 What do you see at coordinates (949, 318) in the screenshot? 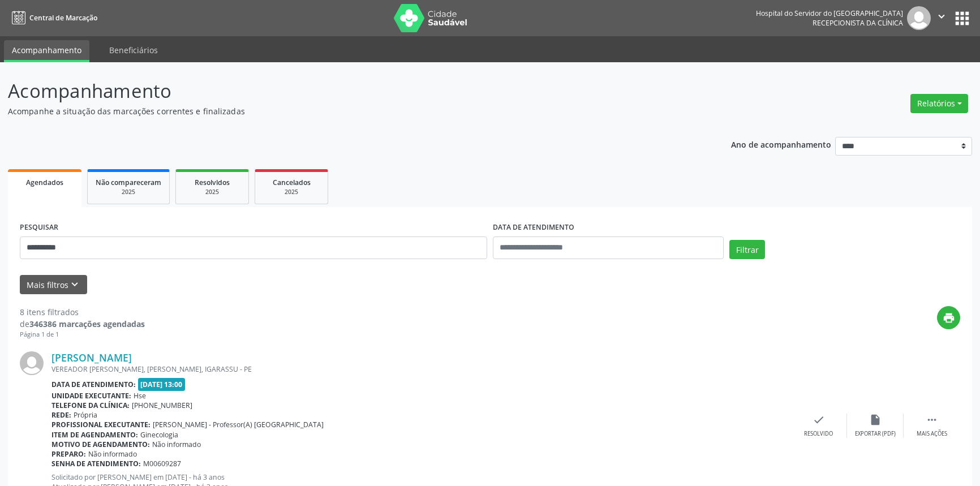
I see `i: print` at bounding box center [949, 318].